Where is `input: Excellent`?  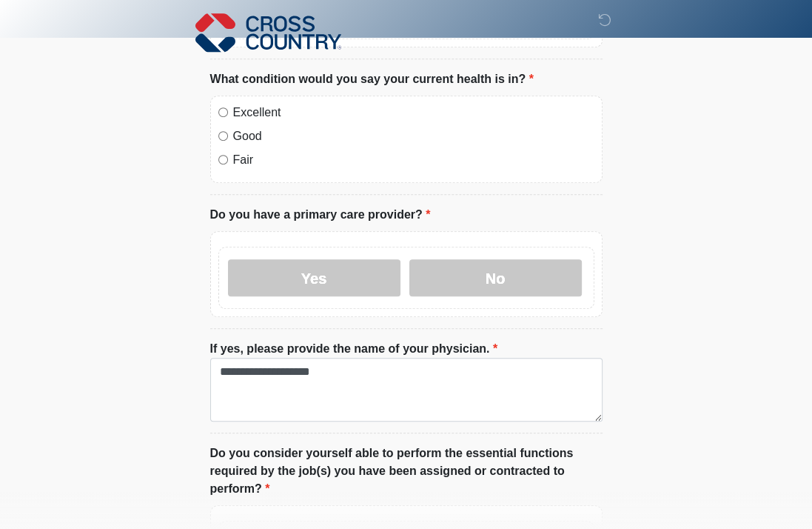 input: Excellent is located at coordinates (223, 112).